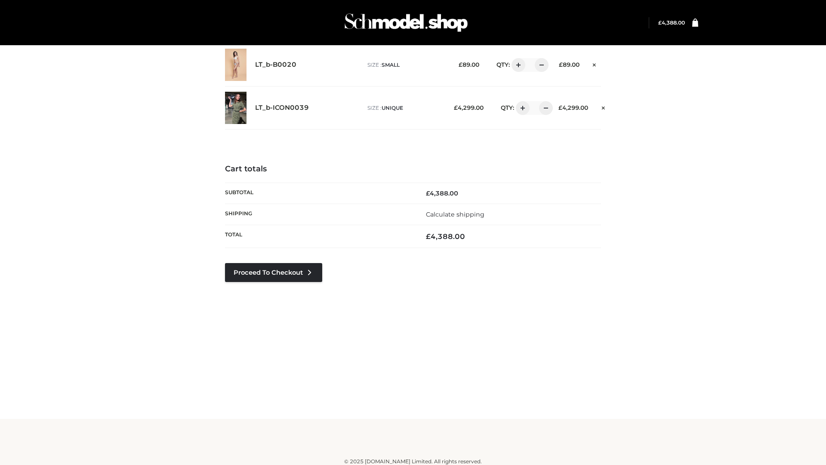  I want to click on a: Schmodel Admin 964, so click(406, 22).